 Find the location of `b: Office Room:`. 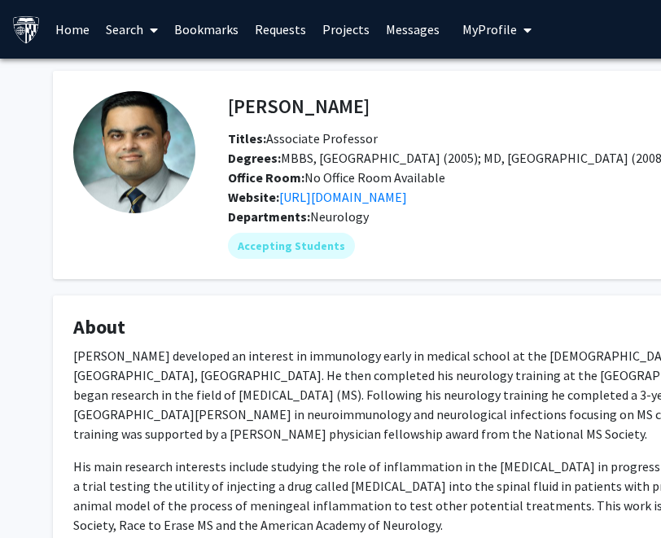

b: Office Room: is located at coordinates (266, 178).